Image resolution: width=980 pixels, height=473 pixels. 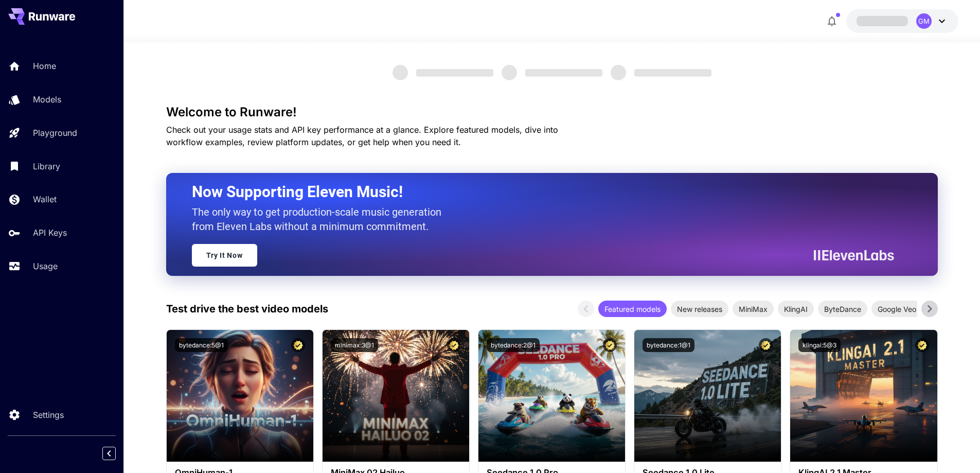 What do you see at coordinates (109, 453) in the screenshot?
I see `button: Collapse sidebar` at bounding box center [109, 453].